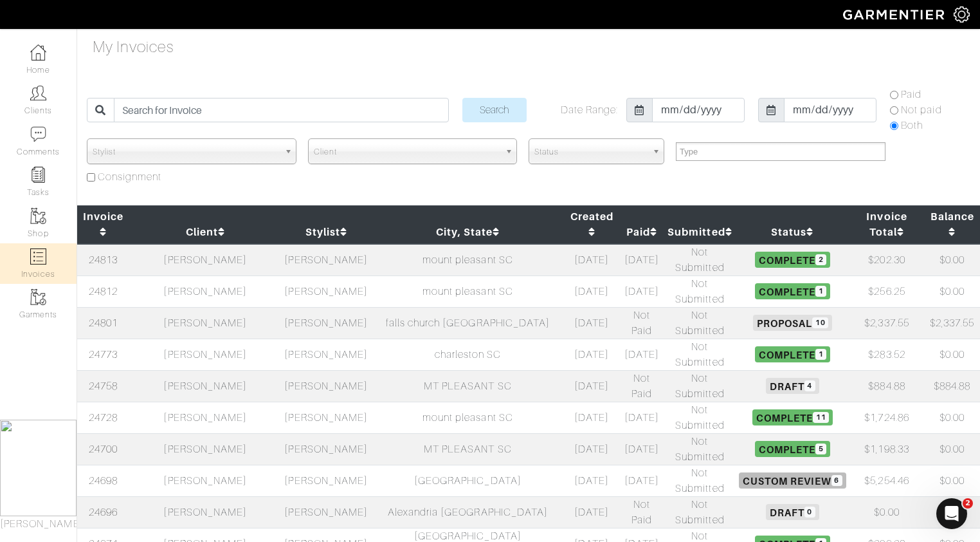  I want to click on span: 0, so click(810, 512).